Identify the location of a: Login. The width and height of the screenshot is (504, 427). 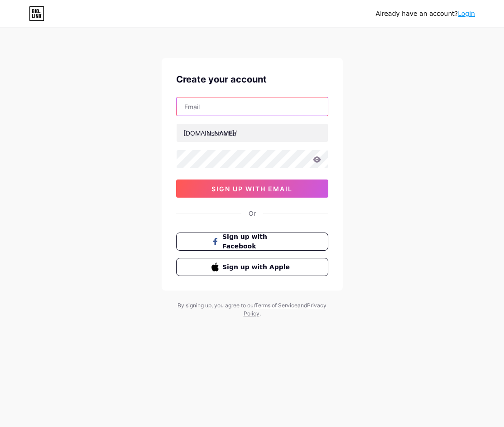
(466, 13).